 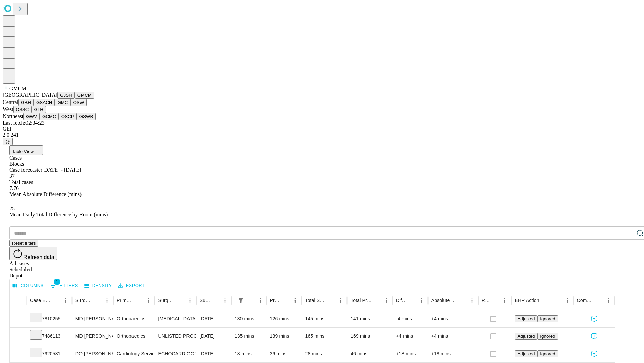 What do you see at coordinates (68, 116) in the screenshot?
I see `button: OSCP` at bounding box center [68, 116].